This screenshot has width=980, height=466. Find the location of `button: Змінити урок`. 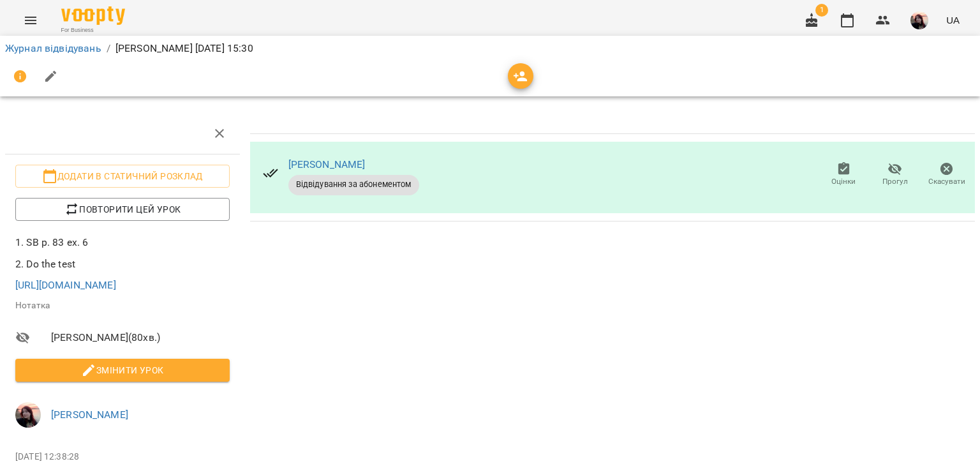

button: Змінити урок is located at coordinates (122, 370).